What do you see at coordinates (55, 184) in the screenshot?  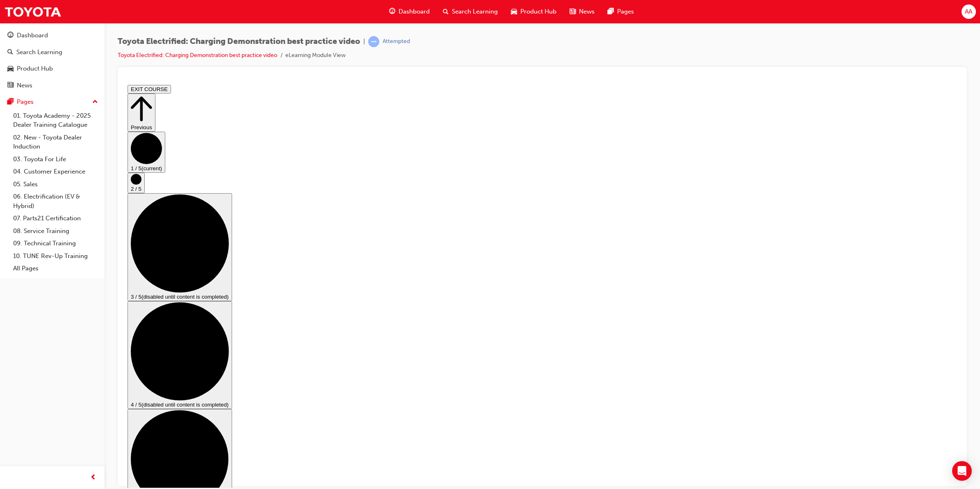 I see `a: 05. Sales` at bounding box center [55, 184].